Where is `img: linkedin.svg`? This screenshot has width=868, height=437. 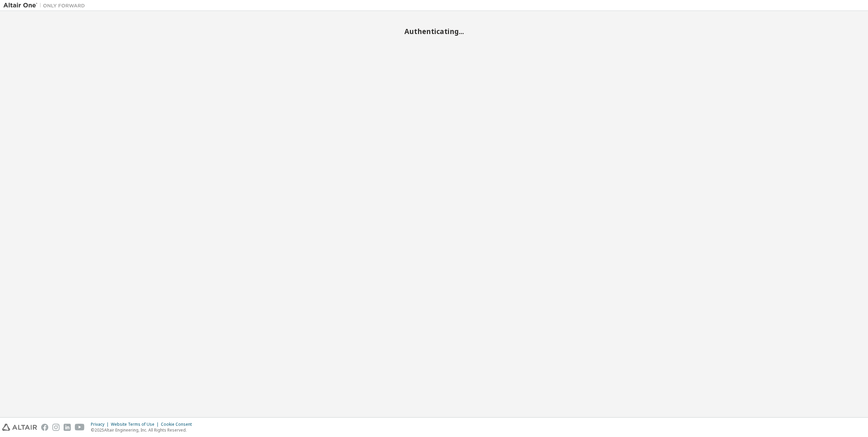 img: linkedin.svg is located at coordinates (67, 427).